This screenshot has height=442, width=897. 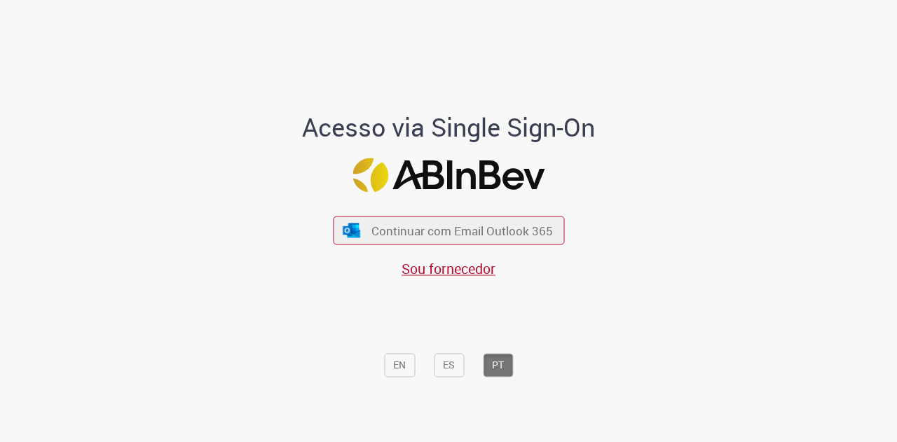 What do you see at coordinates (448, 230) in the screenshot?
I see `button: ícone Azure/Microsoft 360 Continuar com Email Outlook 365` at bounding box center [448, 230].